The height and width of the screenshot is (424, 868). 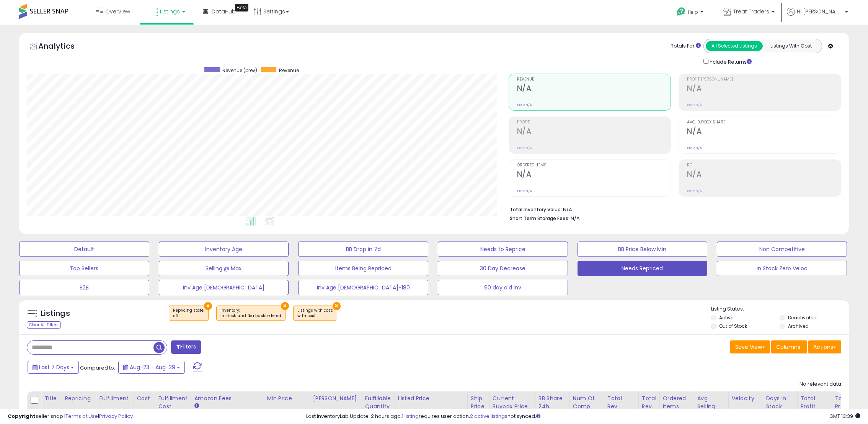 I want to click on div: Current Buybox Price, so click(x=512, y=403).